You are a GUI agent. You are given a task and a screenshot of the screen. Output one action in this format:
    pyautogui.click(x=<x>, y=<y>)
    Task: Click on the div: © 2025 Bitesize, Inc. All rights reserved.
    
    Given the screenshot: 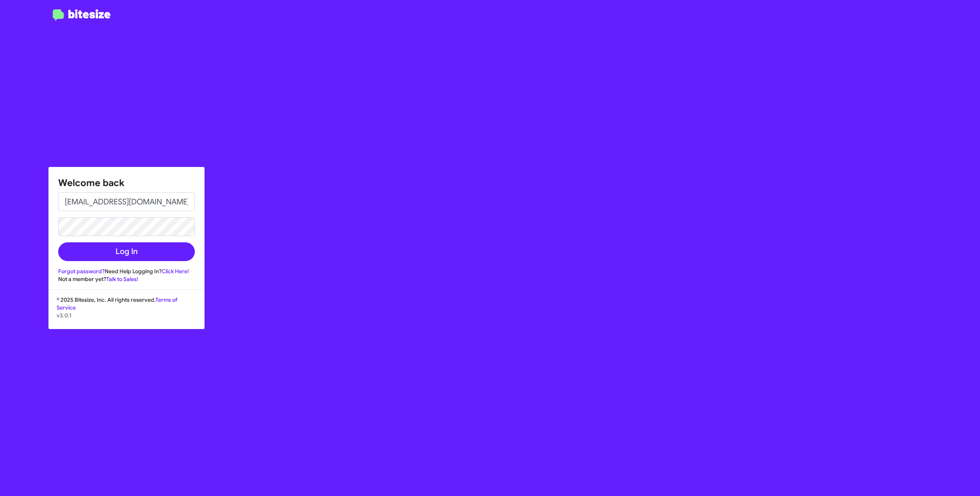 What is the action you would take?
    pyautogui.click(x=127, y=313)
    